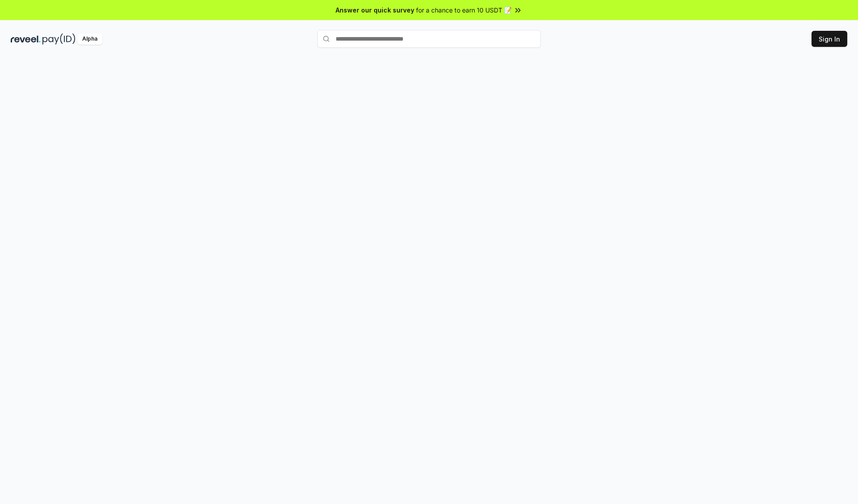 The height and width of the screenshot is (504, 858). I want to click on span: Answer our quick survey, so click(375, 10).